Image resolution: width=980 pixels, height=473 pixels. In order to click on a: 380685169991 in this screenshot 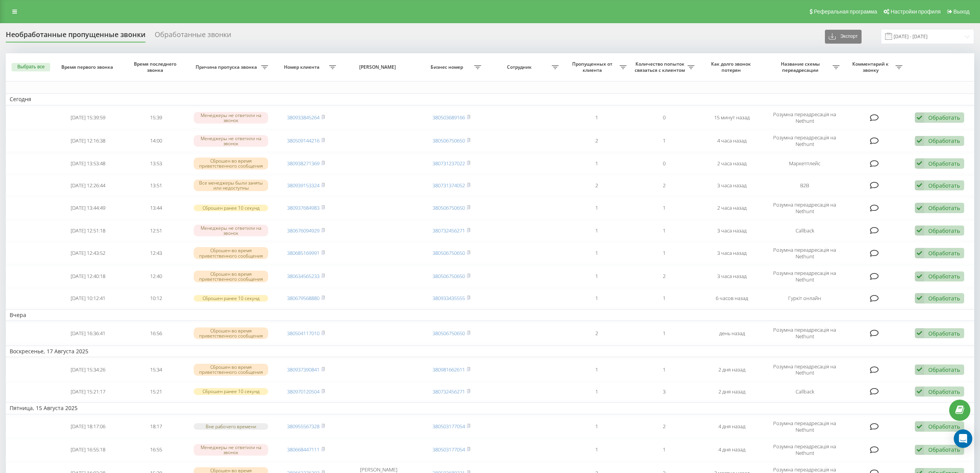, I will do `click(304, 253)`.